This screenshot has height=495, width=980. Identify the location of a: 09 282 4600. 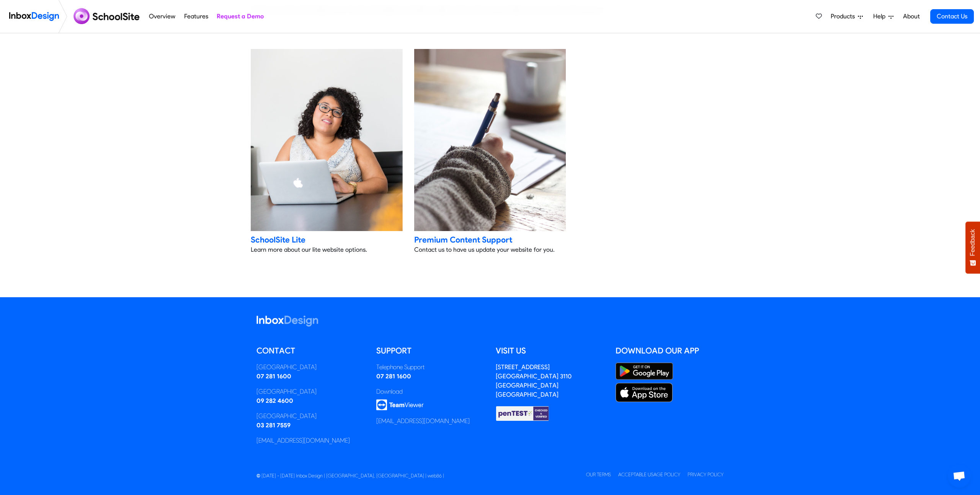
(275, 400).